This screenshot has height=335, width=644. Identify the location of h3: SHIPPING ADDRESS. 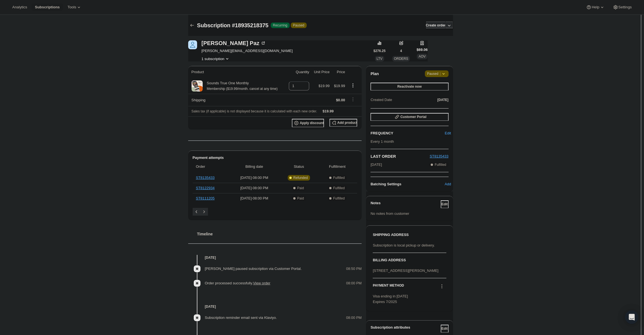
(409, 235).